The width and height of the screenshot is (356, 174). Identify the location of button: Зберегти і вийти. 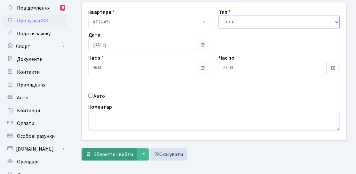
(109, 154).